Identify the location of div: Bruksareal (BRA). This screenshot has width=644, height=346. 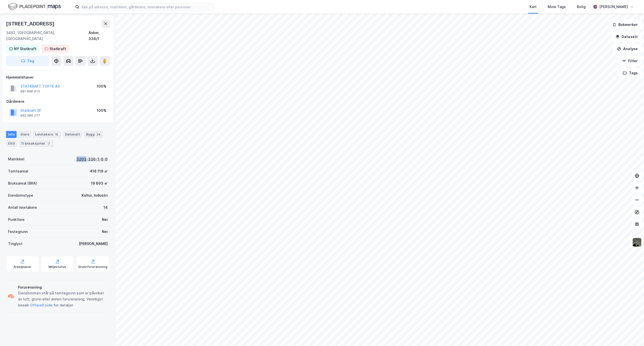
(22, 183).